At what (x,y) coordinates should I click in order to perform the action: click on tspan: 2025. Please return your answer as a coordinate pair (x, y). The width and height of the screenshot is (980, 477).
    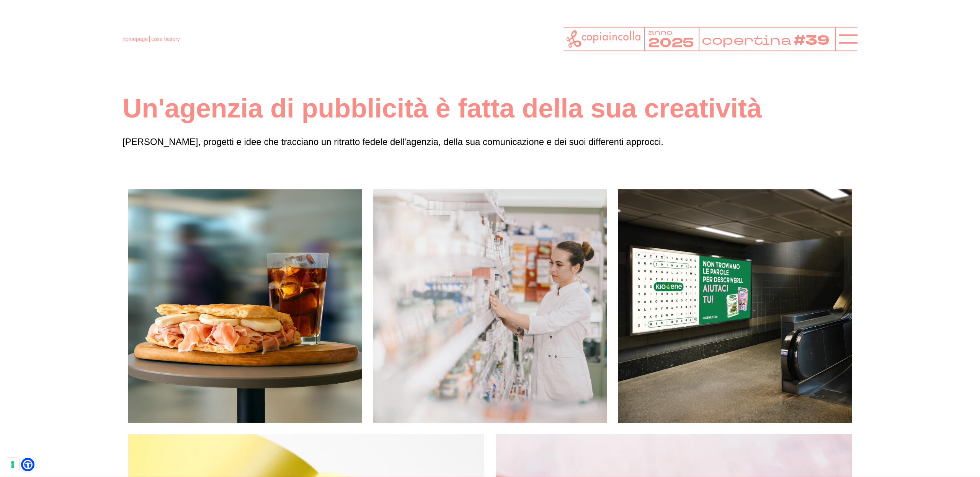
    Looking at the image, I should click on (671, 43).